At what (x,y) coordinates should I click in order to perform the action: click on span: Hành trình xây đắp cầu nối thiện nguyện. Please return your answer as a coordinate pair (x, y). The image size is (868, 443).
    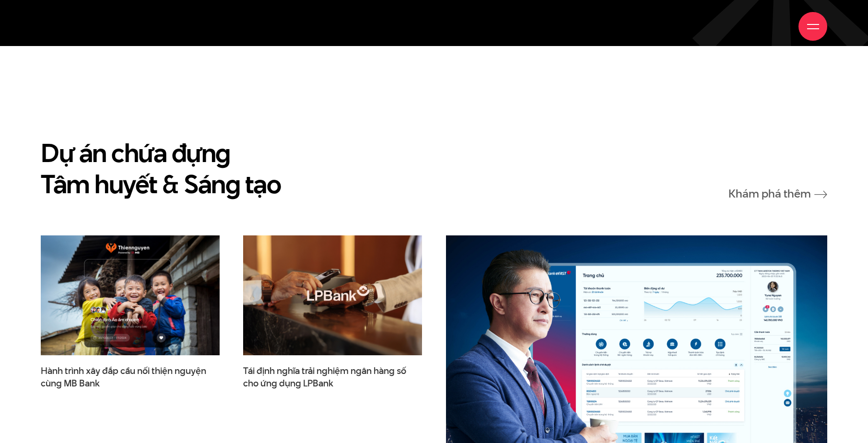
    Looking at the image, I should click on (130, 377).